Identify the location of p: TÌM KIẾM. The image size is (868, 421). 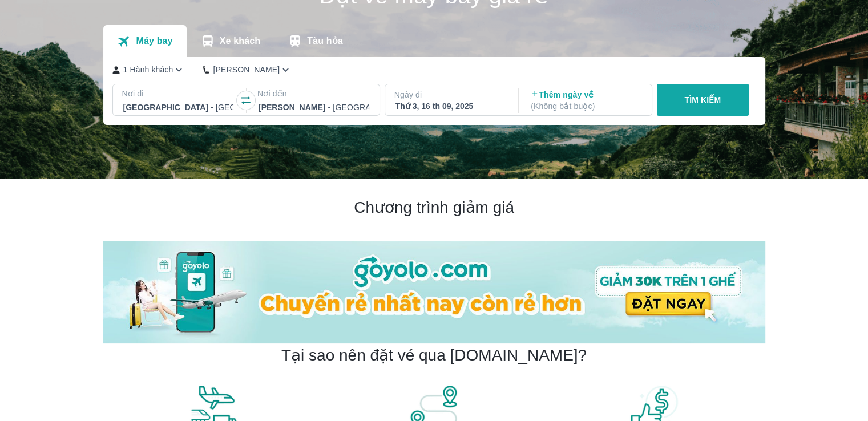
(703, 100).